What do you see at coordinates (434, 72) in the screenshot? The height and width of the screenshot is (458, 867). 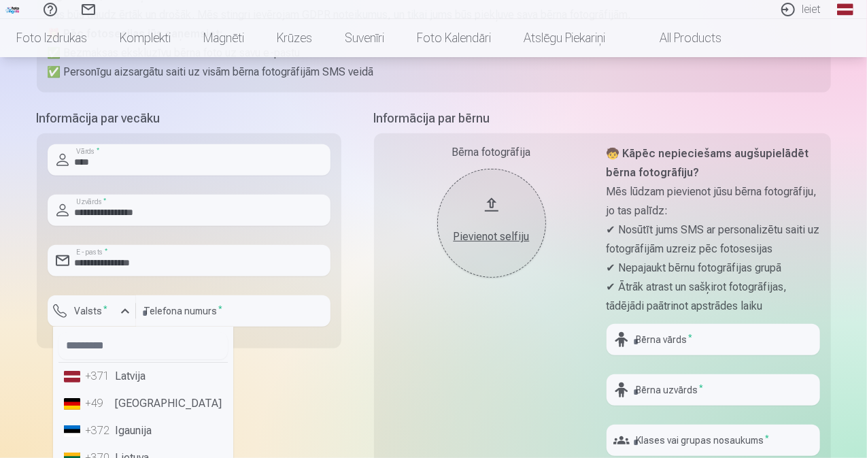 I see `p: ✅ Personīgu aizsargātu saiti uz visām bērna fotogrāfijām SMS veidā` at bounding box center [434, 72].